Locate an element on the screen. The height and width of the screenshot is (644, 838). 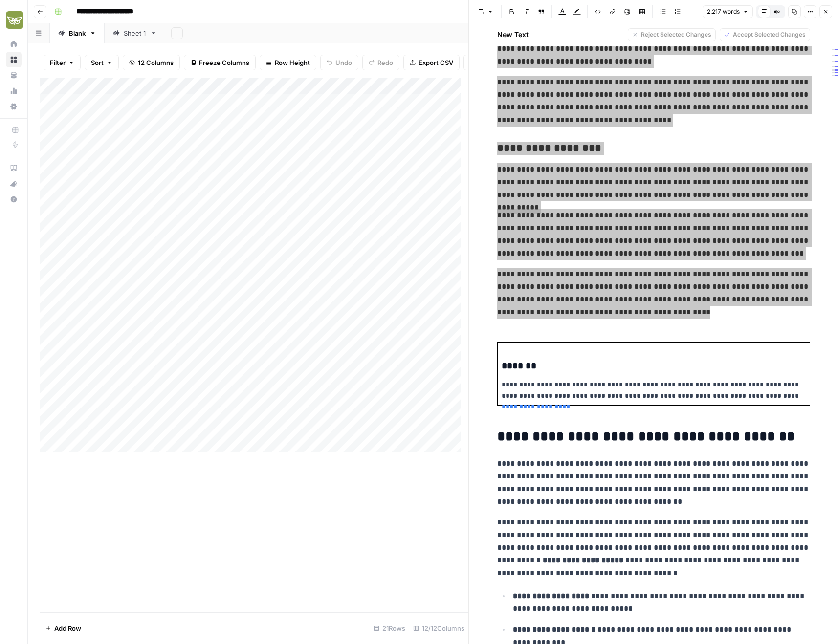
div: 21 Rows is located at coordinates (389, 629).